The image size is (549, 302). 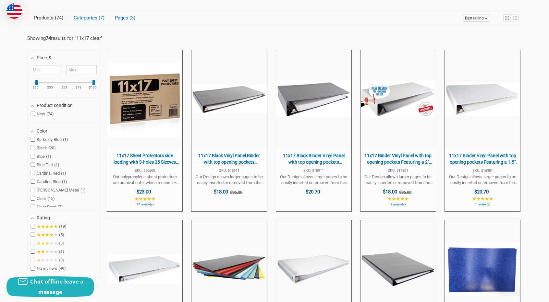 I want to click on span: 11x17 Black Vinyl Panel Binder with top opening pockets Featuring a 1" Angle-D Ring, so click(x=229, y=159).